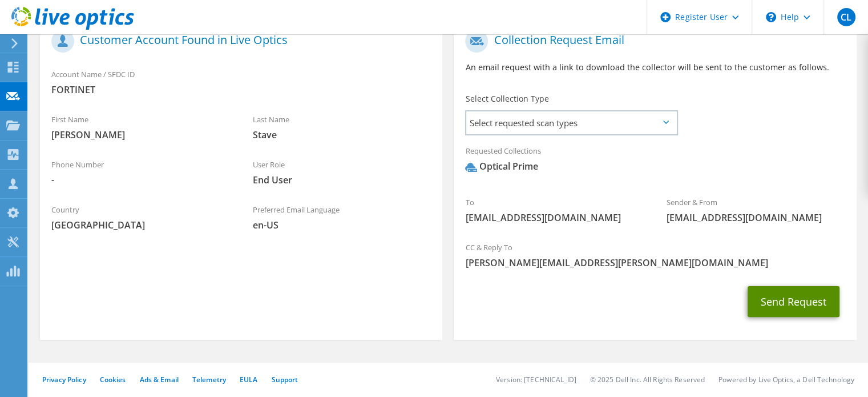 The image size is (868, 397). What do you see at coordinates (554, 210) in the screenshot?
I see `div: To` at bounding box center [554, 210].